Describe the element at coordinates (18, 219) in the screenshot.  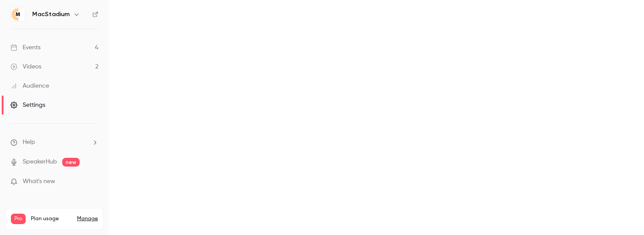
I see `span: Pro` at that location.